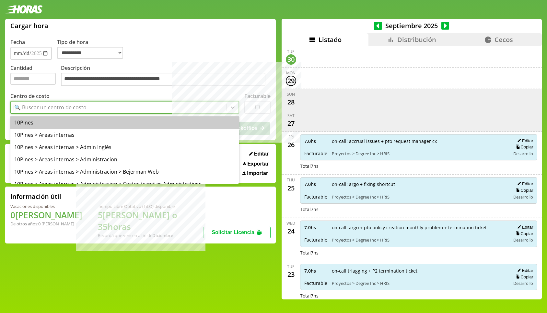 The height and width of the screenshot is (313, 547). What do you see at coordinates (125, 172) in the screenshot?
I see `div: 10Pines > Areas internas > Administracion > Bejerman Web` at bounding box center [125, 172].